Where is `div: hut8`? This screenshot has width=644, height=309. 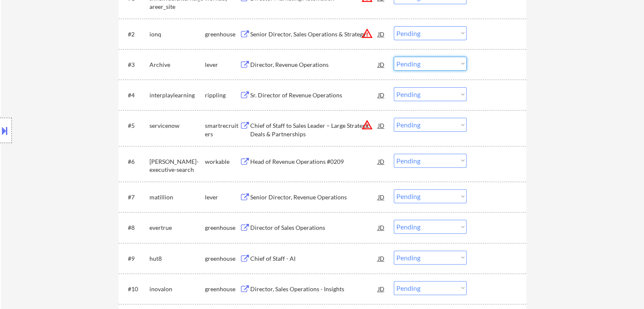 div: hut8 is located at coordinates (177, 258).